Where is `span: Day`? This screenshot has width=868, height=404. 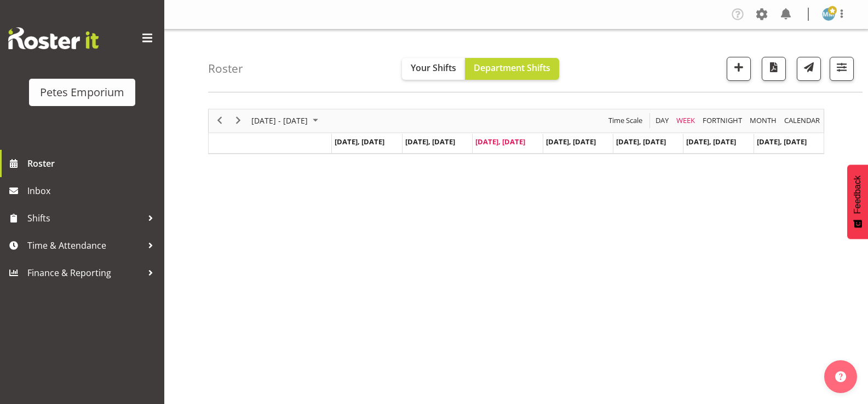
span: Day is located at coordinates (662, 120).